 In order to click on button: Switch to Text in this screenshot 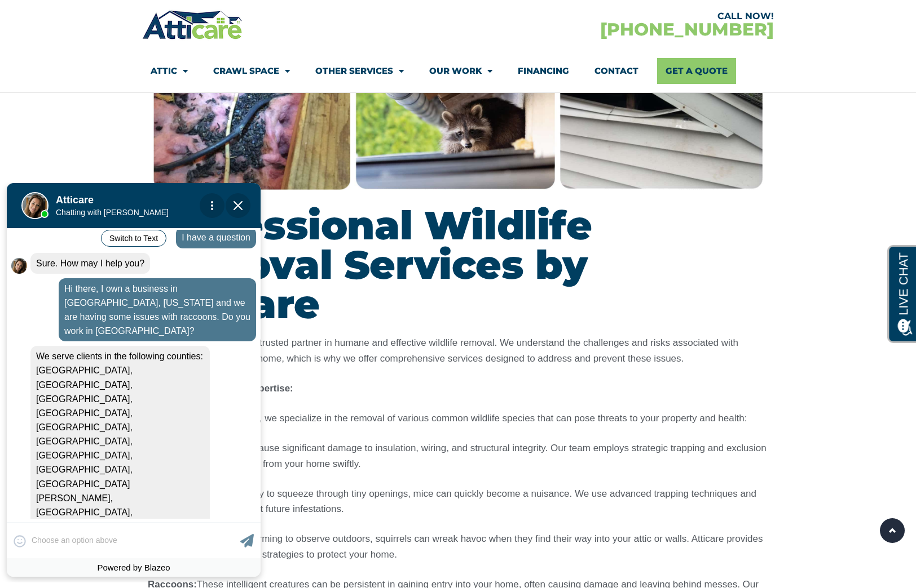, I will do `click(133, 56)`.